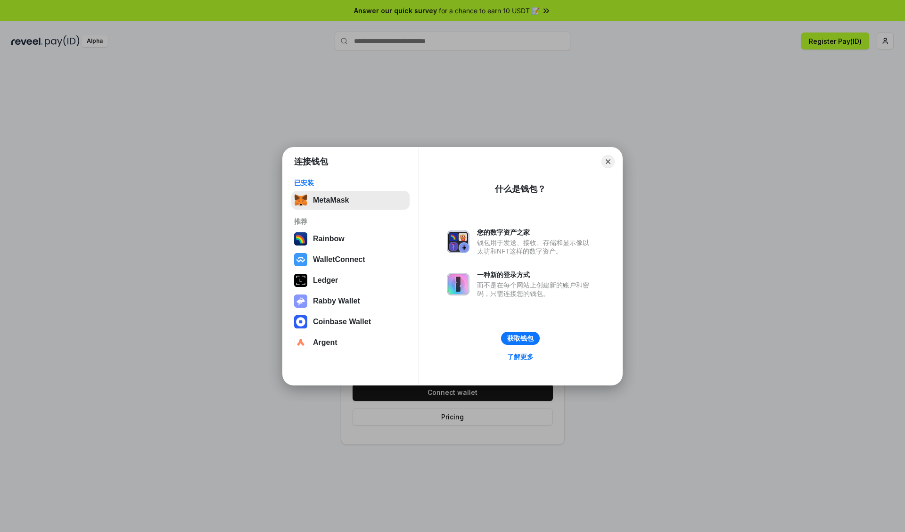  What do you see at coordinates (535, 247) in the screenshot?
I see `div: 钱包用于发送、接收、存储和显示像以太坊和NFT这样的数字资产。` at bounding box center [535, 247].